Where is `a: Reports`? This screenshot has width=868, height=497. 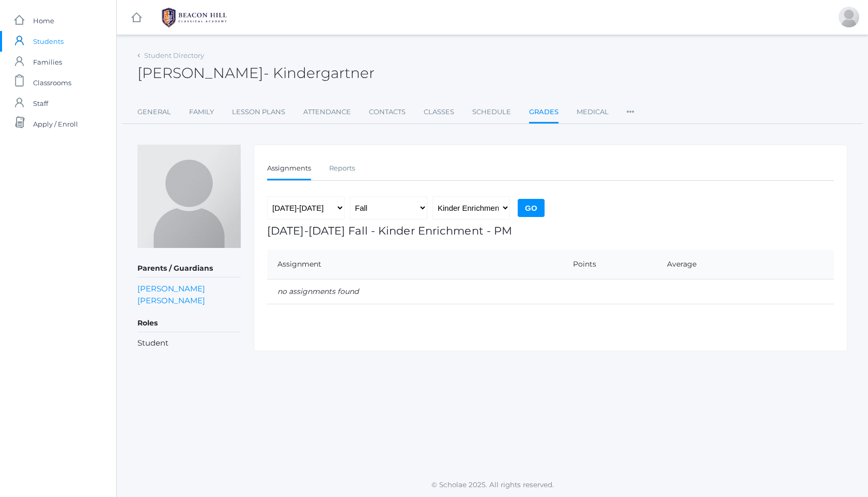
a: Reports is located at coordinates (342, 168).